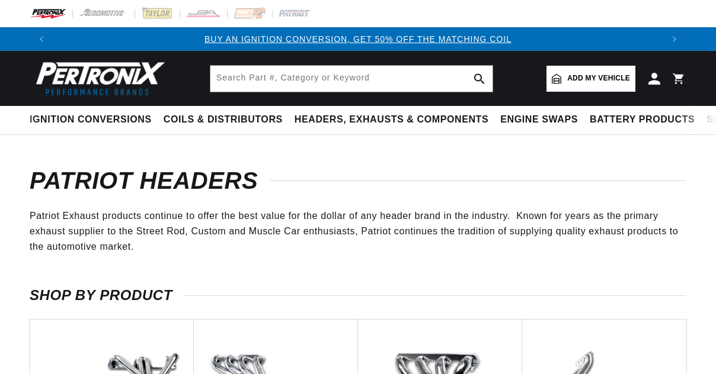 Image resolution: width=716 pixels, height=374 pixels. What do you see at coordinates (358, 296) in the screenshot?
I see `h2: SHOP BY PRODUCT` at bounding box center [358, 296].